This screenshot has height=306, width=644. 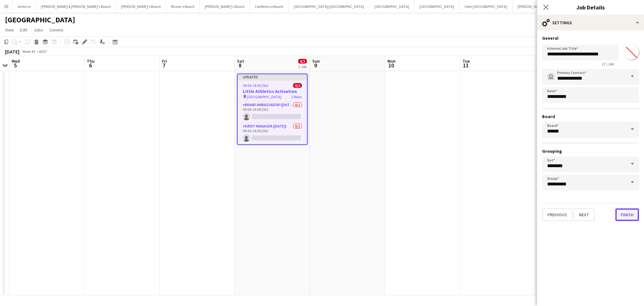 What do you see at coordinates (24, 6) in the screenshot?
I see `button: Arrence` at bounding box center [24, 6].